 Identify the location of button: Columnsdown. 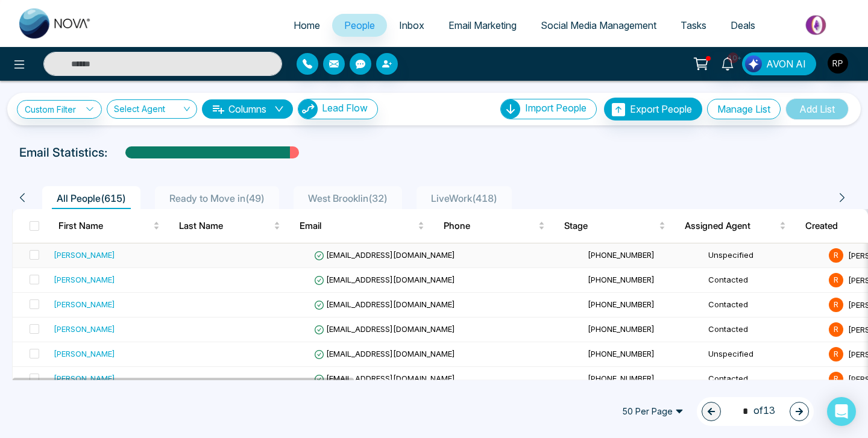
(247, 109).